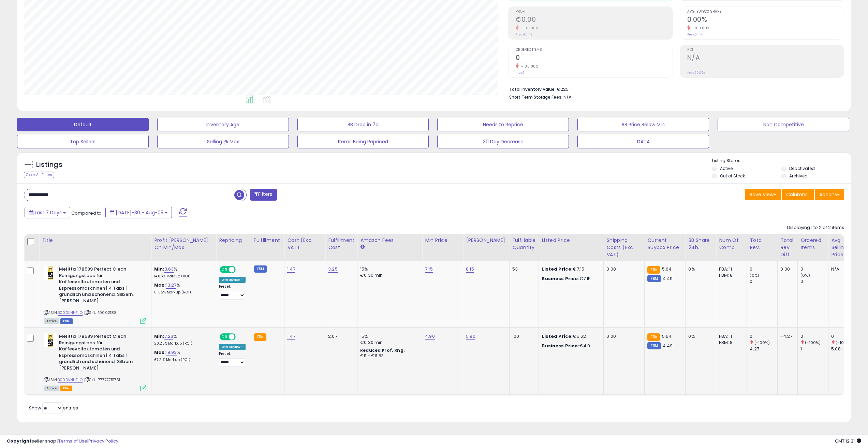 The height and width of the screenshot is (448, 868). What do you see at coordinates (843, 247) in the screenshot?
I see `div: Avg Selling Price` at bounding box center [843, 247].